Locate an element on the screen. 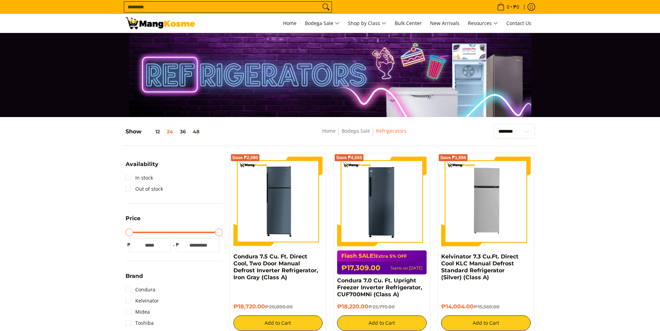 Image resolution: width=660 pixels, height=331 pixels. span: Home is located at coordinates (290, 23).